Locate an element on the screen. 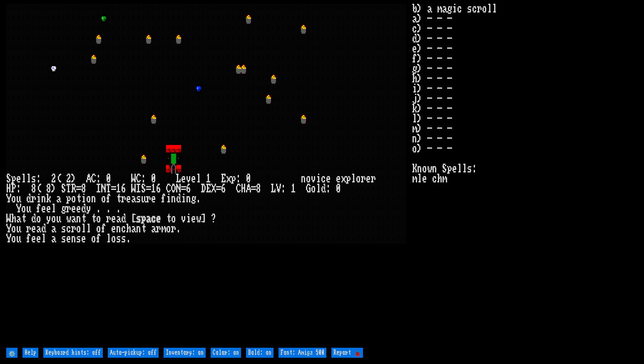  div: w is located at coordinates (69, 219).